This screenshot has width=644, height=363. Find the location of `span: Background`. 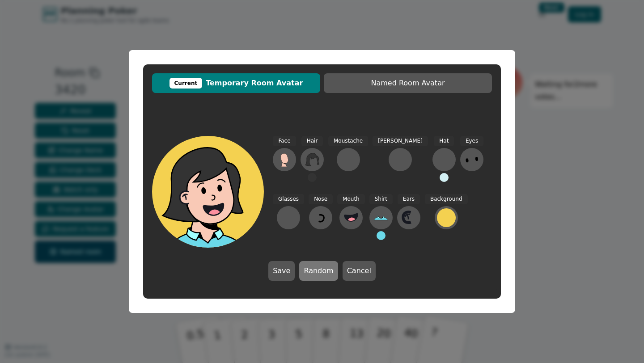

span: Background is located at coordinates (446, 199).